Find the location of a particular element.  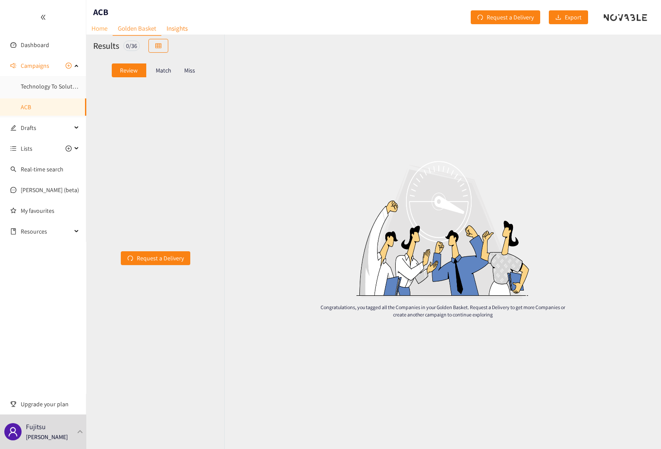

h2: Results is located at coordinates (106, 46).